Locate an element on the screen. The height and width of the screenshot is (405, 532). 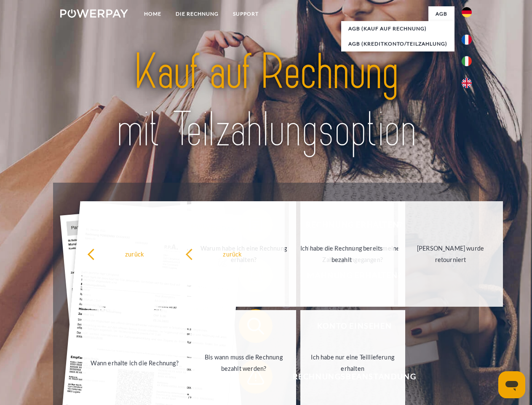
img: fr is located at coordinates (467, 40).